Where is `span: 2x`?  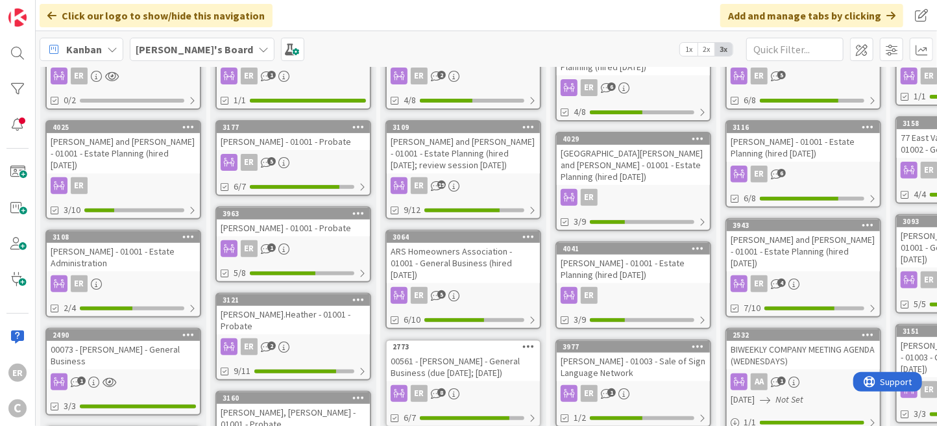 span: 2x is located at coordinates (706, 49).